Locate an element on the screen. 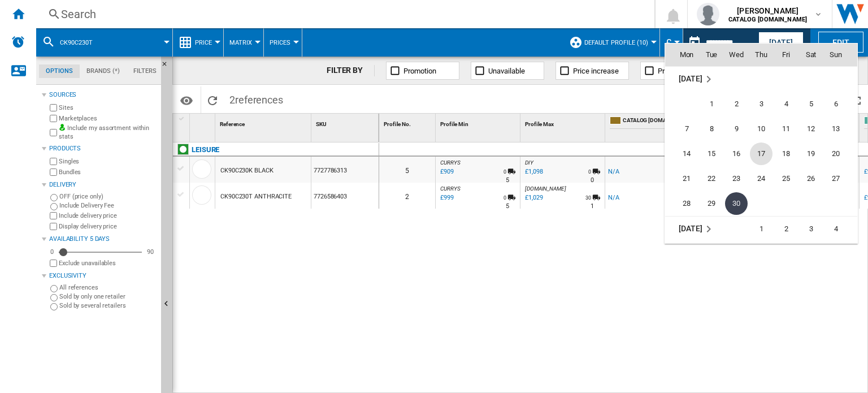 The height and width of the screenshot is (393, 868). span: 12 is located at coordinates (811, 129).